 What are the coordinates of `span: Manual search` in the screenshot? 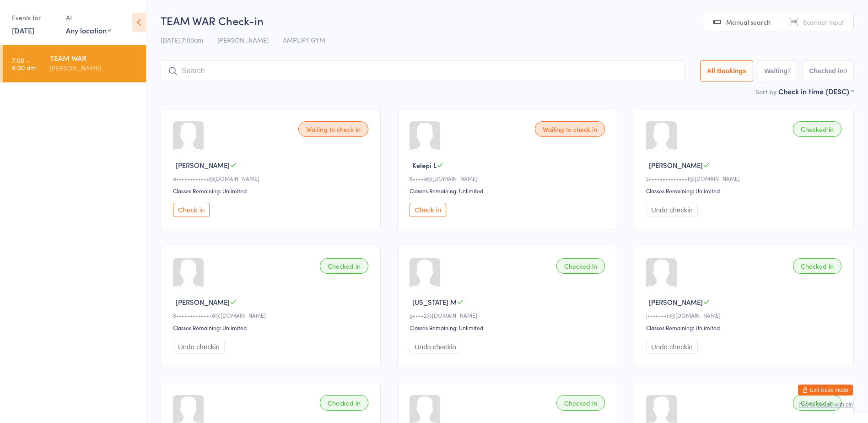 It's located at (749, 22).